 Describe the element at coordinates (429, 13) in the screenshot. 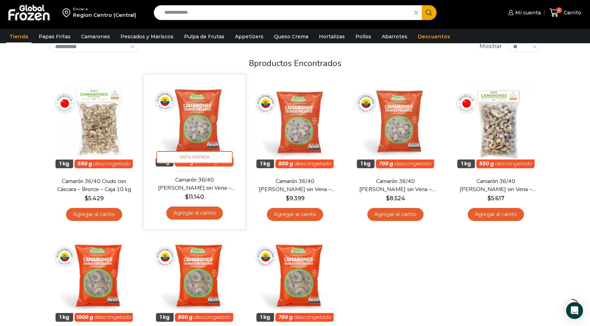

I see `button: Search button` at that location.